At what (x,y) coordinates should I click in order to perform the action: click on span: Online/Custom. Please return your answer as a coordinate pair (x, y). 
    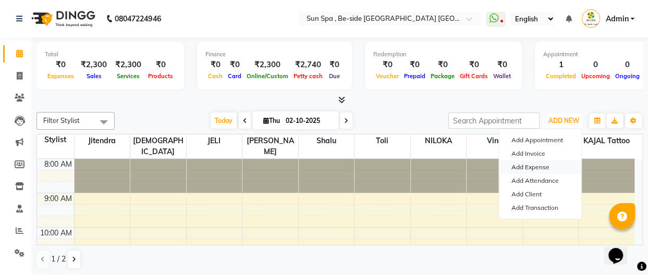
    Looking at the image, I should click on (268, 76).